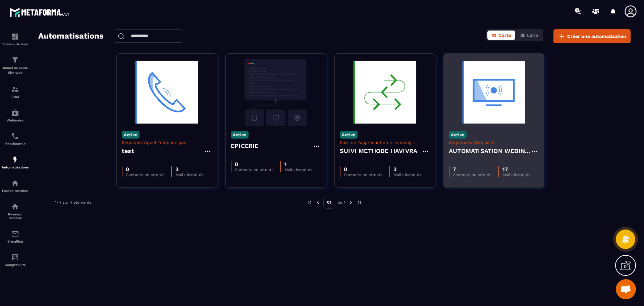 The height and width of the screenshot is (306, 644). I want to click on h4: SUIVI METHODE HAVIVRA, so click(378, 151).